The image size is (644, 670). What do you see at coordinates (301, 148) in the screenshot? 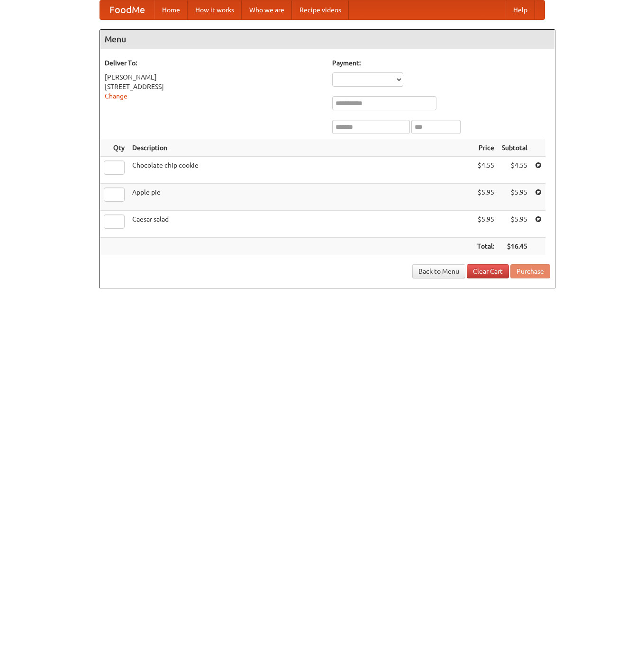
I see `th: Description` at bounding box center [301, 148].